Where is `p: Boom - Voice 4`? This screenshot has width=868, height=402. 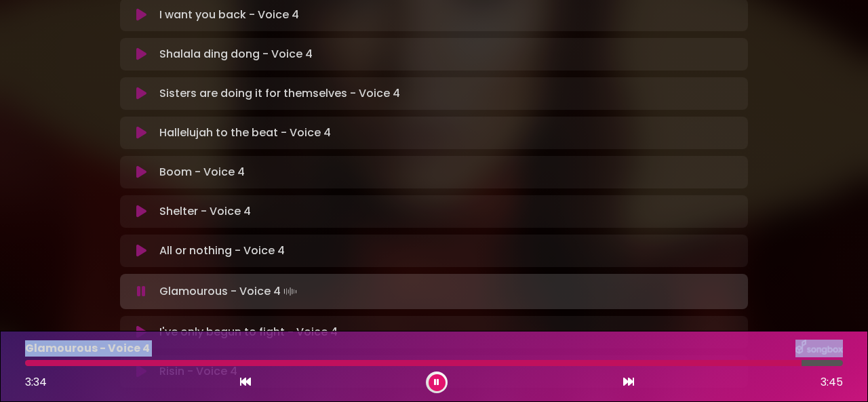
p: Boom - Voice 4 is located at coordinates (202, 172).